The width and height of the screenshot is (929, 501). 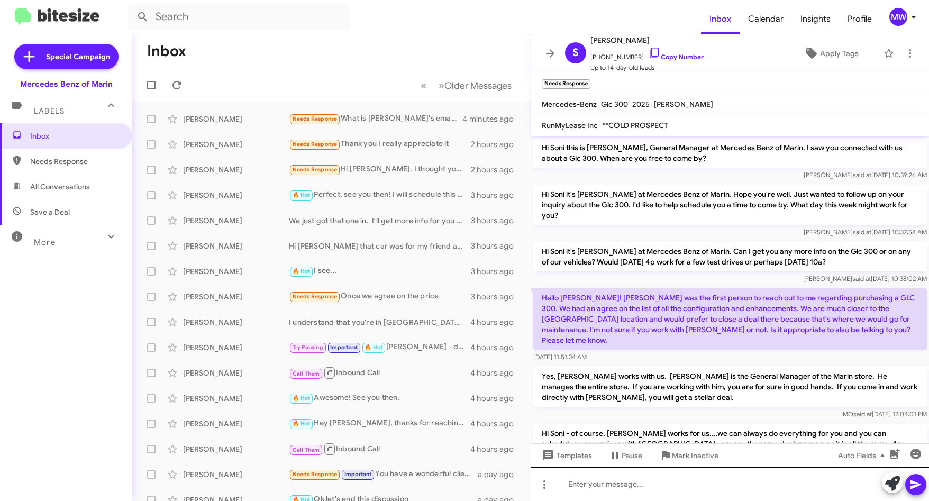 What do you see at coordinates (815, 19) in the screenshot?
I see `span: Insights` at bounding box center [815, 19].